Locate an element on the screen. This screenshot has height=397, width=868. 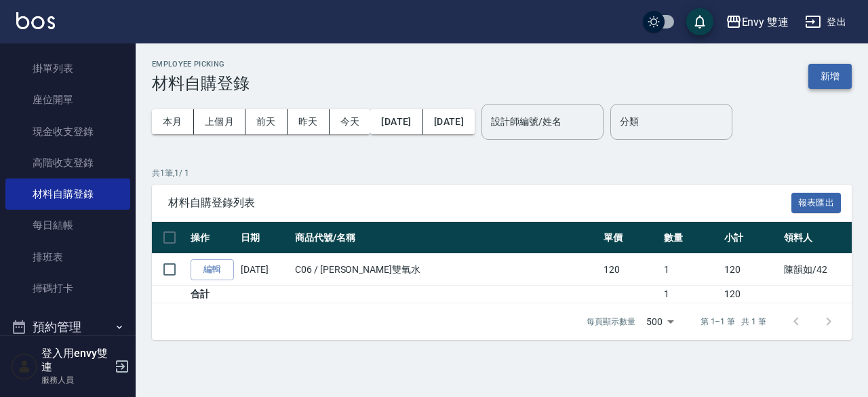
th: 小計 is located at coordinates (750, 237).